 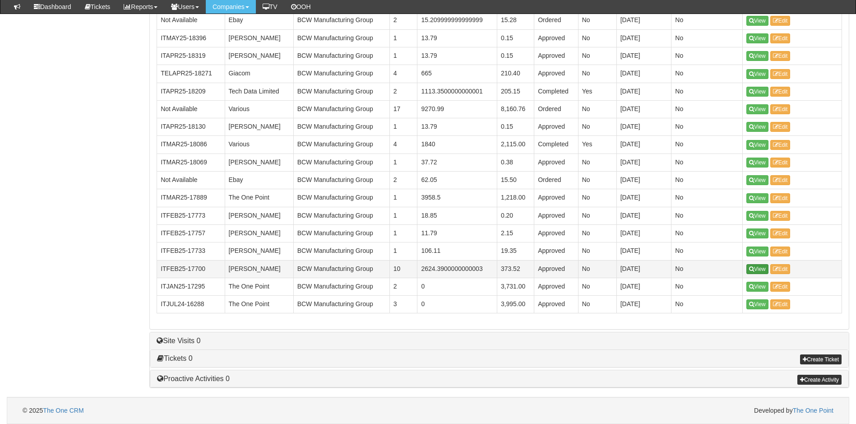 What do you see at coordinates (515, 251) in the screenshot?
I see `td: 19.35` at bounding box center [515, 251].